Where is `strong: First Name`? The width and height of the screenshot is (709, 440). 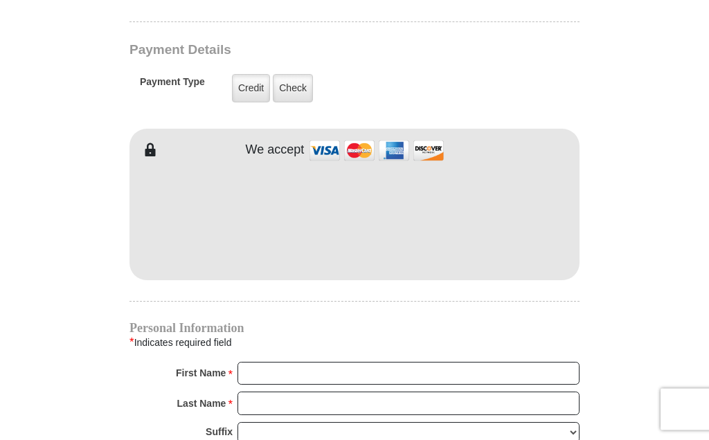 strong: First Name is located at coordinates (201, 374).